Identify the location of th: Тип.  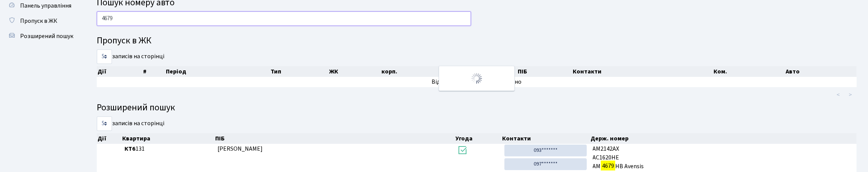
(299, 71).